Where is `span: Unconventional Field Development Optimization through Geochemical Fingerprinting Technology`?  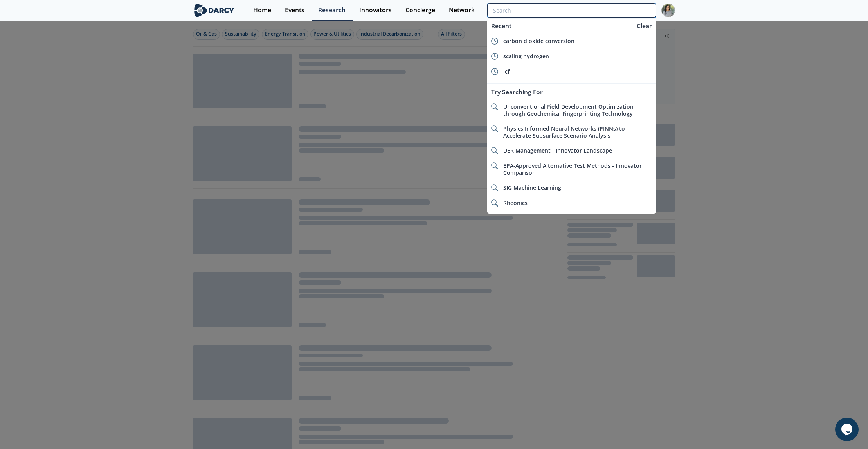
span: Unconventional Field Development Optimization through Geochemical Fingerprinting Technology is located at coordinates (568, 110).